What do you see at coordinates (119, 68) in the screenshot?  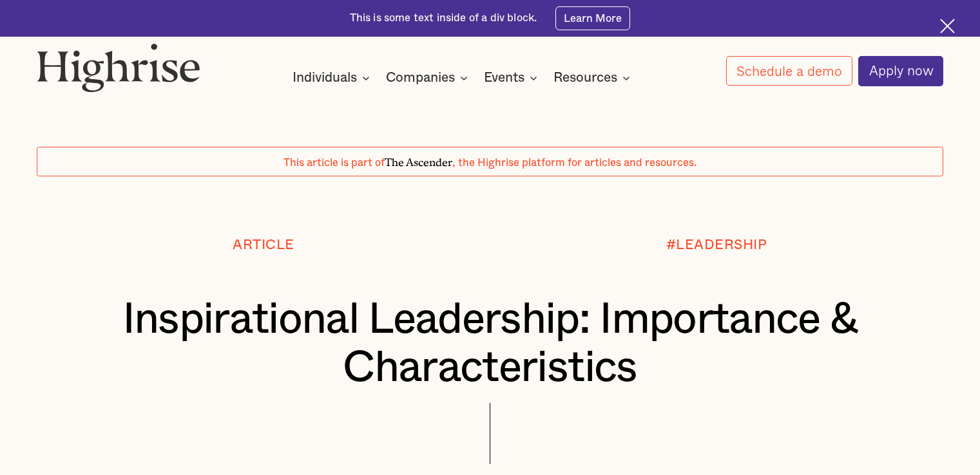 I see `img: Highrise logo` at bounding box center [119, 68].